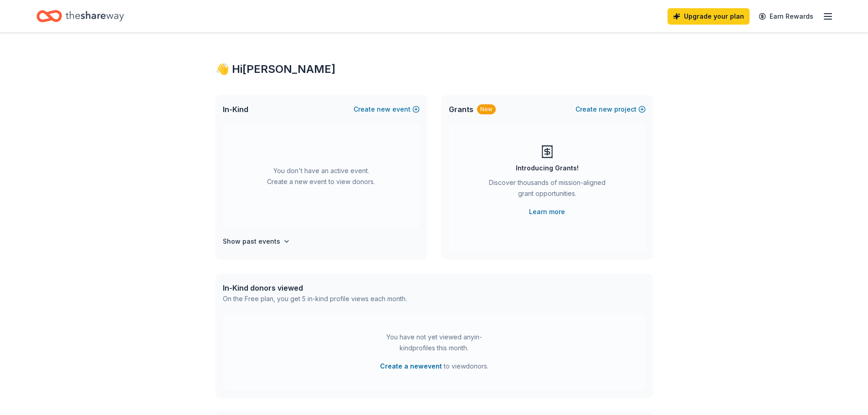 This screenshot has width=868, height=415. What do you see at coordinates (434, 366) in the screenshot?
I see `span: to view donors .` at bounding box center [434, 366].